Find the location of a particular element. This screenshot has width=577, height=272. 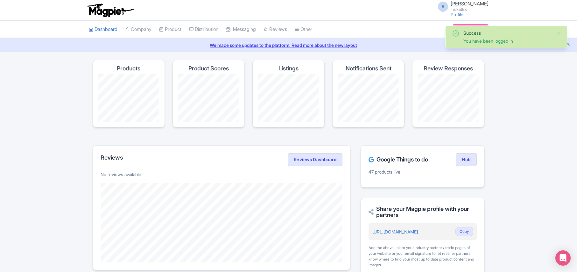

a: Messaging is located at coordinates (241, 29).